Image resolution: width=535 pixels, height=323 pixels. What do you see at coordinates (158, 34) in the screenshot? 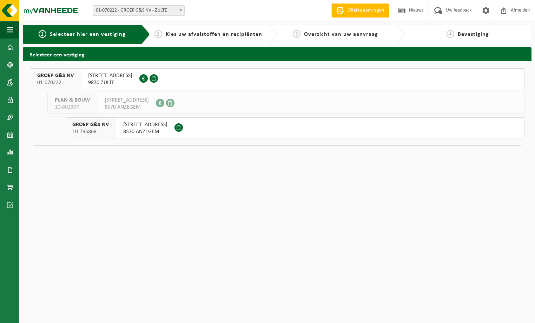
I see `span: 2` at bounding box center [158, 34].